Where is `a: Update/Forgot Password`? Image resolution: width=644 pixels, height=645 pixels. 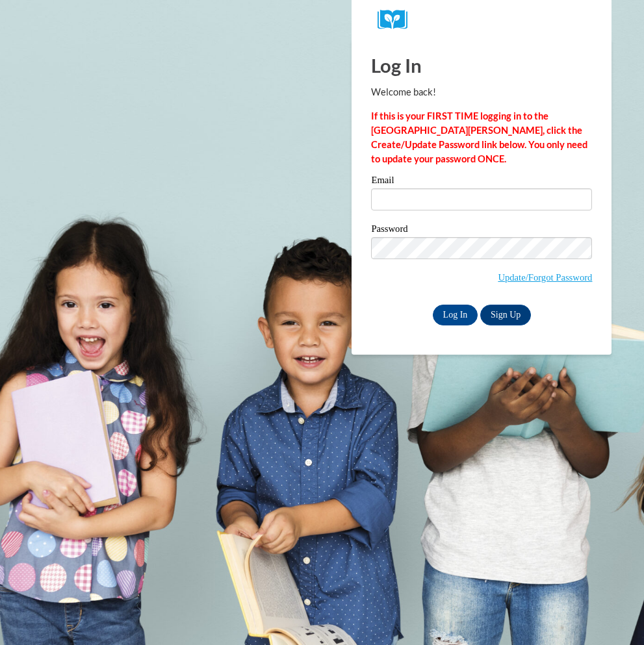 a: Update/Forgot Password is located at coordinates (545, 278).